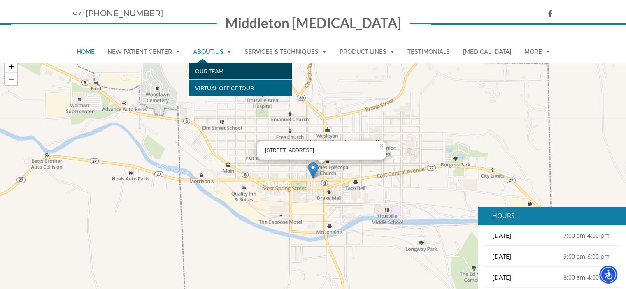  Describe the element at coordinates (212, 51) in the screenshot. I see `a: About Us` at that location.